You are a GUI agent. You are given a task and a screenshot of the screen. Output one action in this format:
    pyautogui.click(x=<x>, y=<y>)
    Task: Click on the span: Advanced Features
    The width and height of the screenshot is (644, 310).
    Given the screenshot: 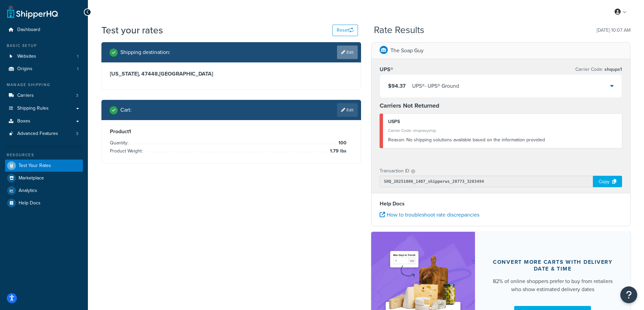 What is the action you would take?
    pyautogui.click(x=38, y=133)
    